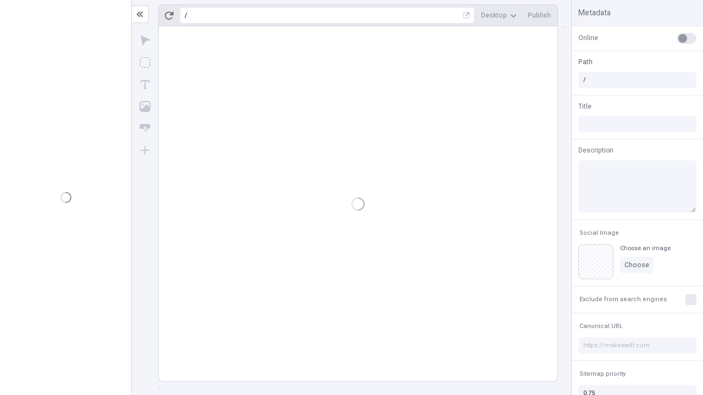 The image size is (703, 395). I want to click on button: Social Image, so click(599, 233).